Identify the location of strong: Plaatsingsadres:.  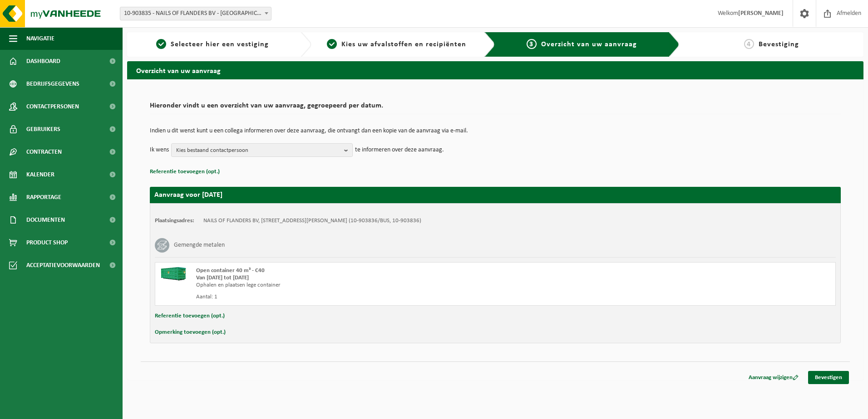
(174, 221).